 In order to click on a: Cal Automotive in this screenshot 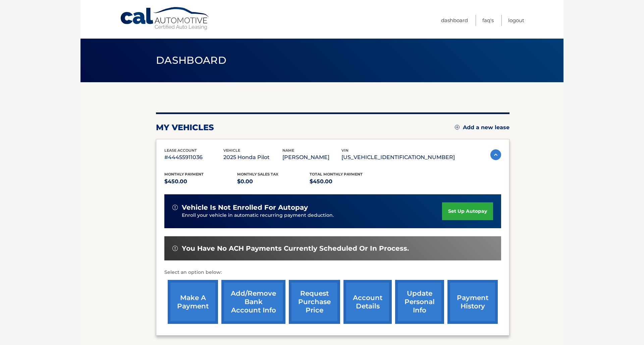, I will do `click(165, 18)`.